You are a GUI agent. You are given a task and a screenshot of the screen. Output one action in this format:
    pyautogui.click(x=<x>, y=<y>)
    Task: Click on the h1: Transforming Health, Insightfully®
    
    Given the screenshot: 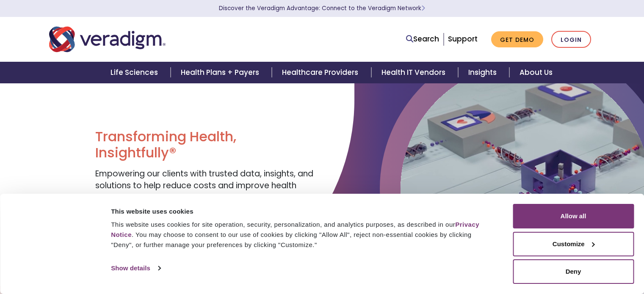 What is the action you would take?
    pyautogui.click(x=205, y=145)
    